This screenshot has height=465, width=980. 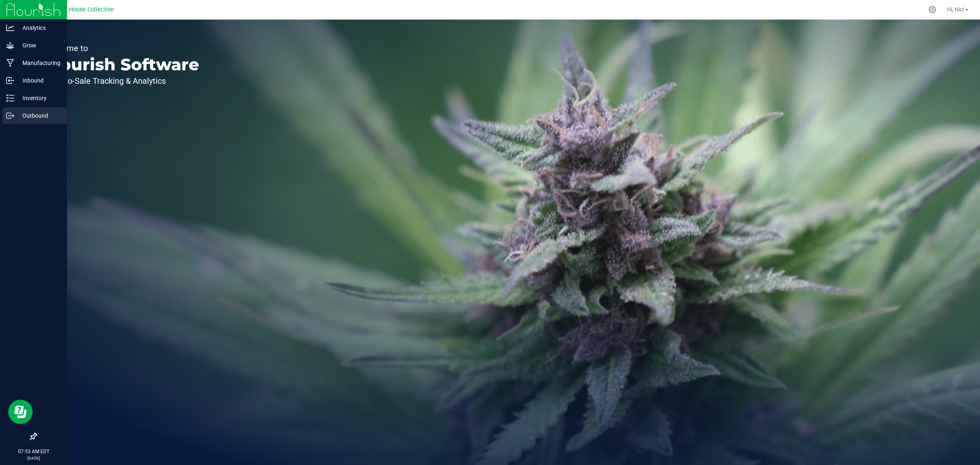 What do you see at coordinates (10, 63) in the screenshot?
I see `inline-svg: Manufacturing` at bounding box center [10, 63].